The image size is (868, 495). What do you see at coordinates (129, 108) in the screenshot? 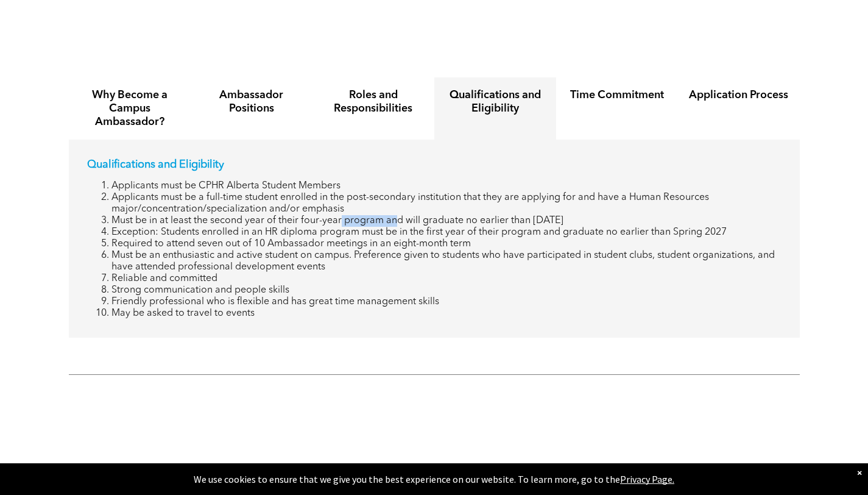
I see `h4: Why Become a Campus Ambassador?` at bounding box center [129, 108].